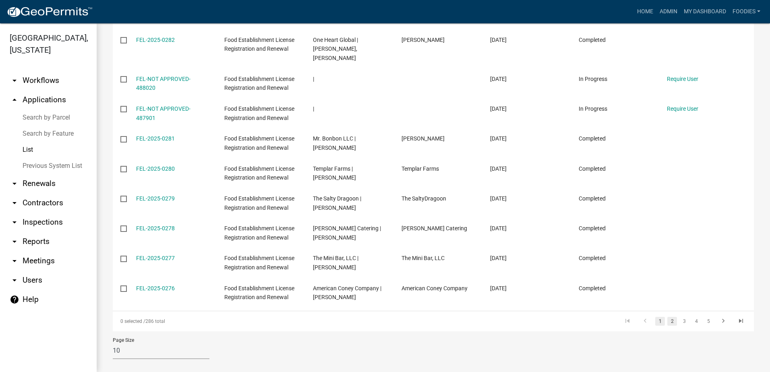  Describe the element at coordinates (133, 321) in the screenshot. I see `span: 0 selected /` at that location.